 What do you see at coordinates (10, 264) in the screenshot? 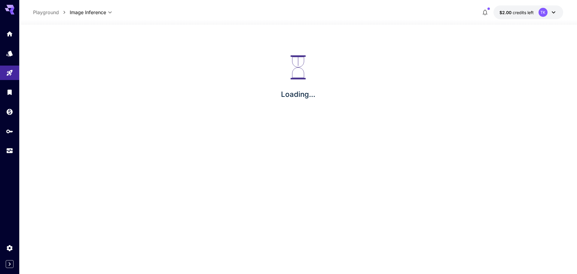
I see `button: Expand sidebar` at bounding box center [10, 264].